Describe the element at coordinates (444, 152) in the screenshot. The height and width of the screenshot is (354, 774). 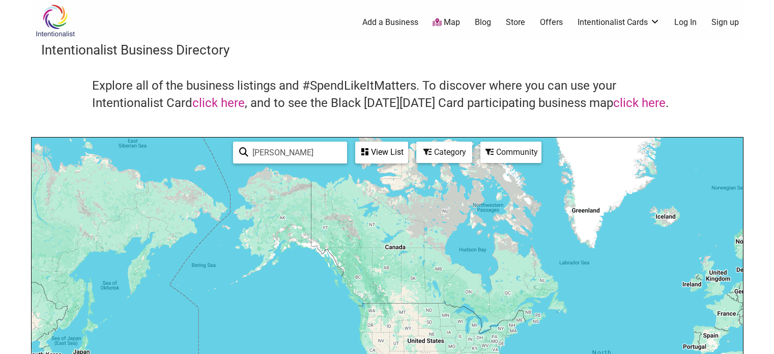
I see `div: Filter by category` at that location.